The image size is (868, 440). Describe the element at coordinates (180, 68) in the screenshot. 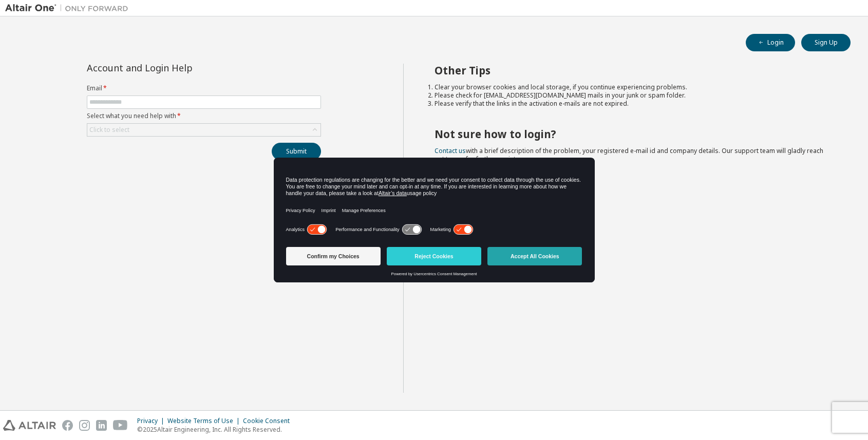

I see `div: Account and Login Help` at that location.